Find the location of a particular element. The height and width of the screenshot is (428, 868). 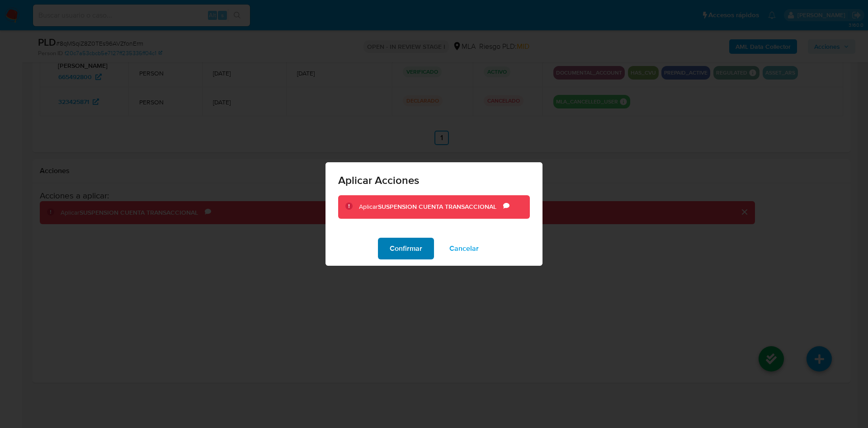

span: Cancelar is located at coordinates (464, 248).